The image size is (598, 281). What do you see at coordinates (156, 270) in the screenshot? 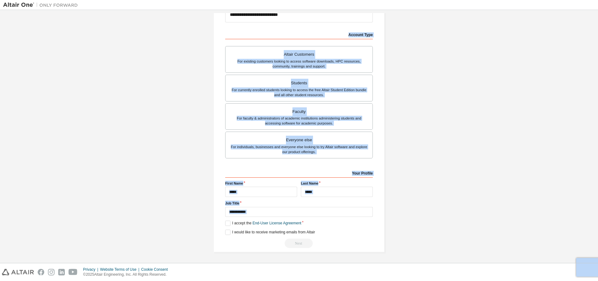
I see `div: Cookie Consent` at bounding box center [156, 270].